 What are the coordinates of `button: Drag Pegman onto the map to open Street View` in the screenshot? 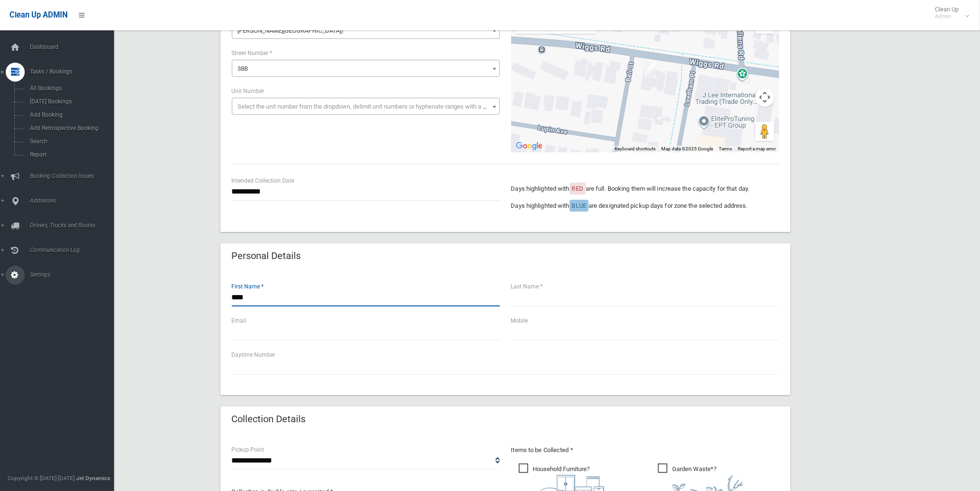 It's located at (765, 131).